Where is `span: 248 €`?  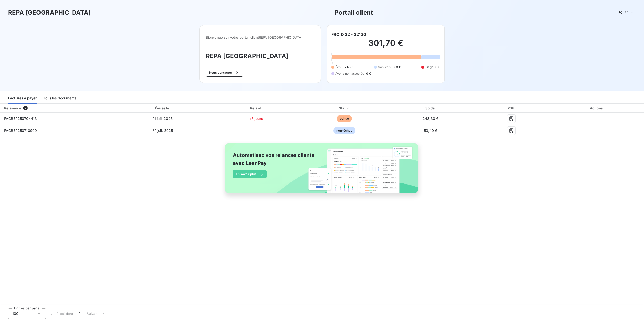 span: 248 € is located at coordinates (349, 67).